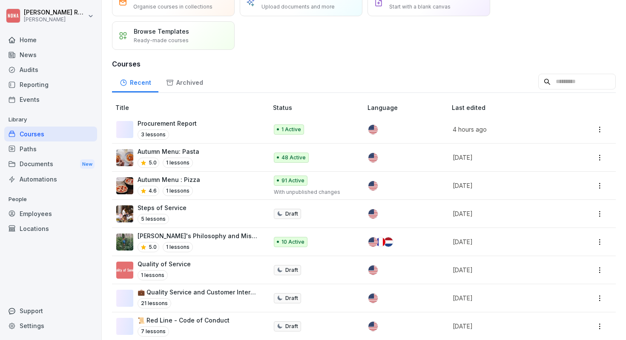  Describe the element at coordinates (319, 107) in the screenshot. I see `p: Status` at that location.